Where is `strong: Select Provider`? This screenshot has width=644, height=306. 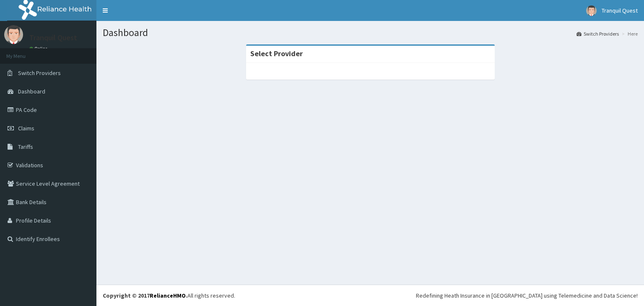 strong: Select Provider is located at coordinates (276, 53).